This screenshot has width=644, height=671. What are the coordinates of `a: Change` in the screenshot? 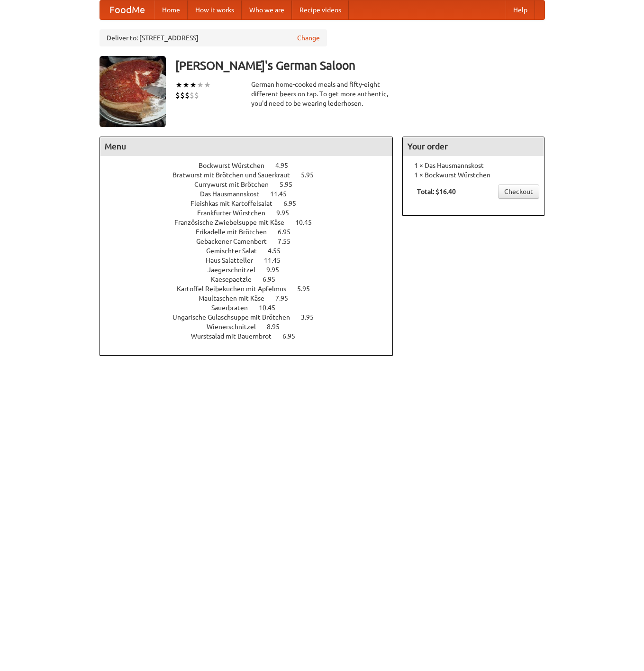 It's located at (308, 38).